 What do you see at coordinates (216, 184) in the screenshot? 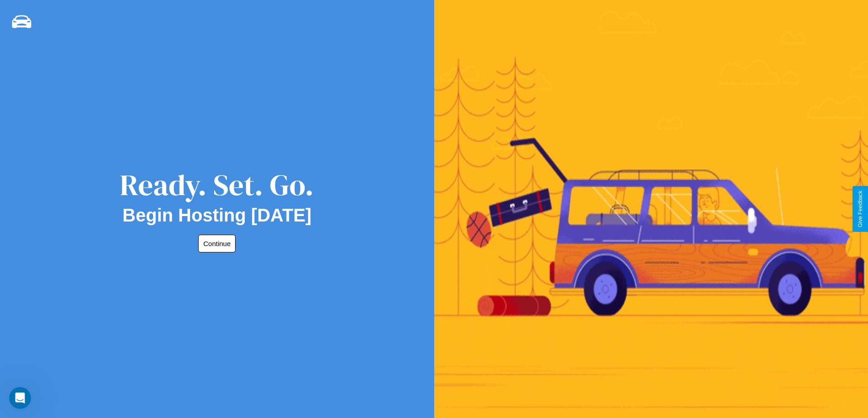
I see `div: Ready. Set. Go.` at bounding box center [216, 184].